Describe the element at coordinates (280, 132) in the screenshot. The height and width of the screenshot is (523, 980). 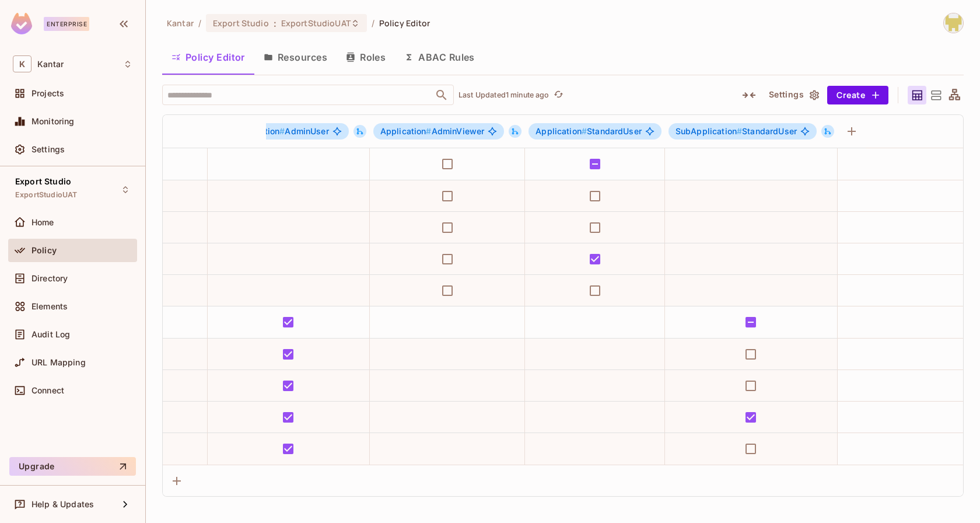
I see `span: SubApplication#AdminUser` at that location.